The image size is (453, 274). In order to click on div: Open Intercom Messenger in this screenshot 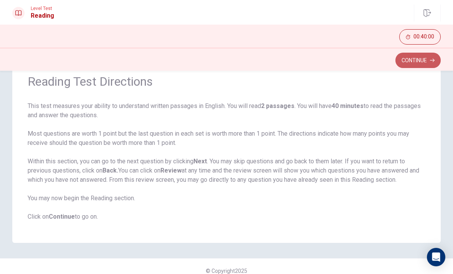, I will do `click(437, 257)`.